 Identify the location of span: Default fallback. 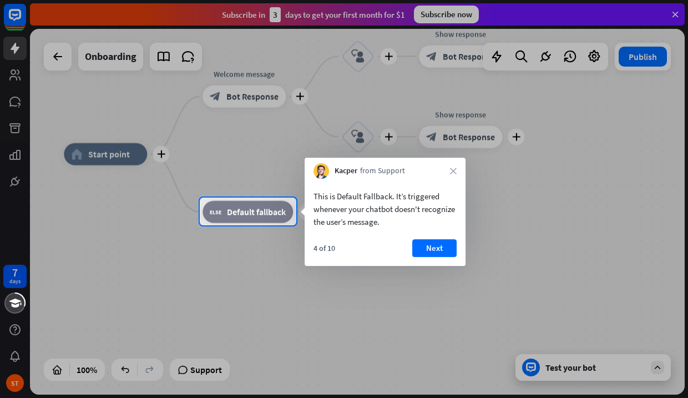
(256, 212).